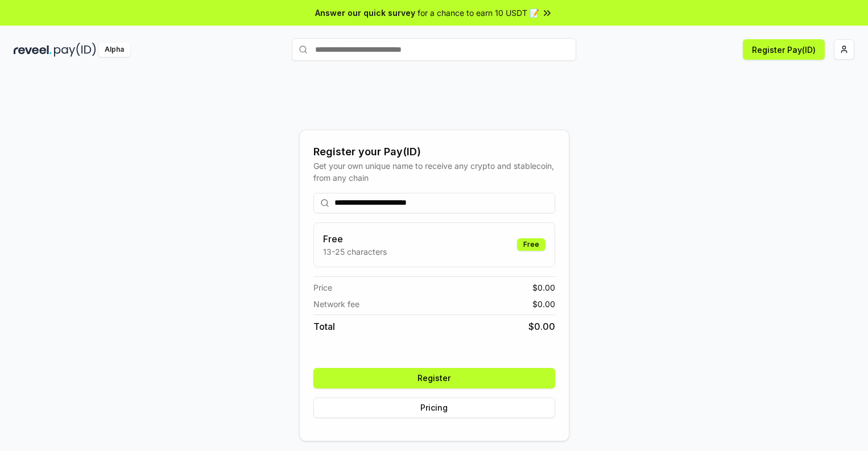  What do you see at coordinates (114, 49) in the screenshot?
I see `div: Alpha` at bounding box center [114, 49].